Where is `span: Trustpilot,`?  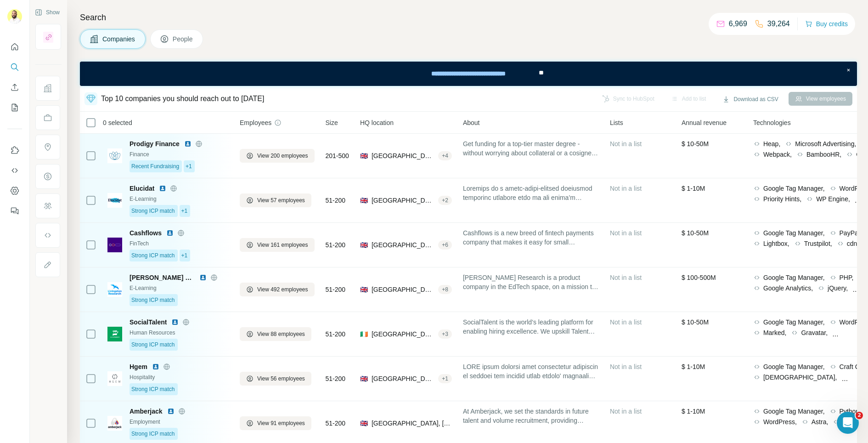 span: Trustpilot, is located at coordinates (818, 244).